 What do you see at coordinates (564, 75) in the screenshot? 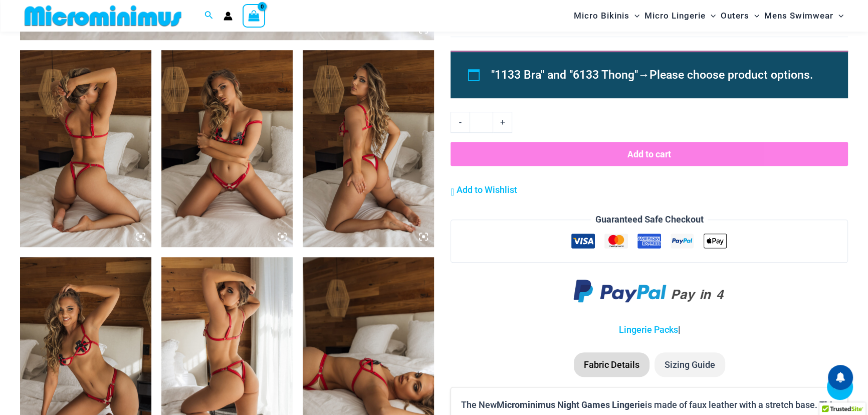
I see `span: "1133 Bra" and "6133 Thong"` at bounding box center [564, 75].